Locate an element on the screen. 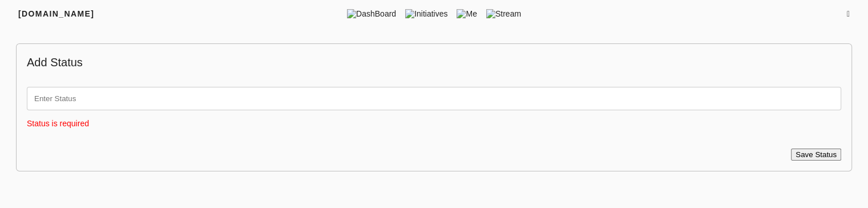 This screenshot has height=208, width=868. img: dashboard.png is located at coordinates (351, 14).